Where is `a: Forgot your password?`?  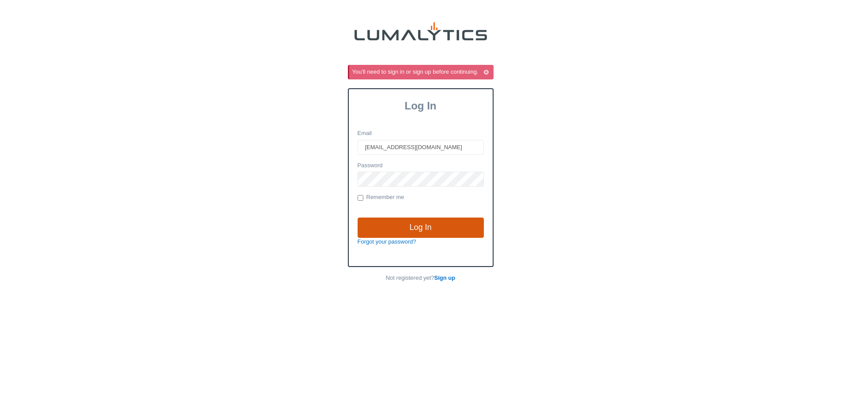 a: Forgot your password? is located at coordinates (387, 241).